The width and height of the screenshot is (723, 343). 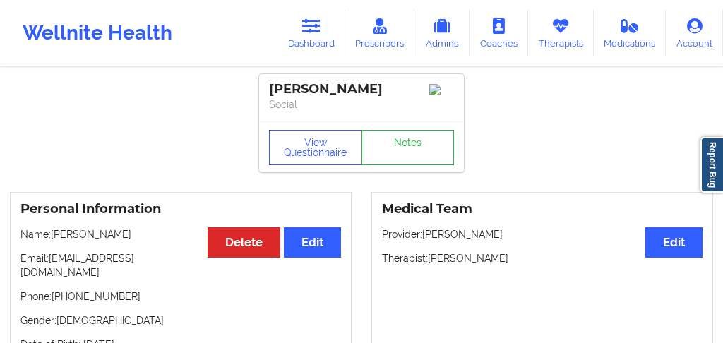 I want to click on a: Dashboard, so click(x=311, y=33).